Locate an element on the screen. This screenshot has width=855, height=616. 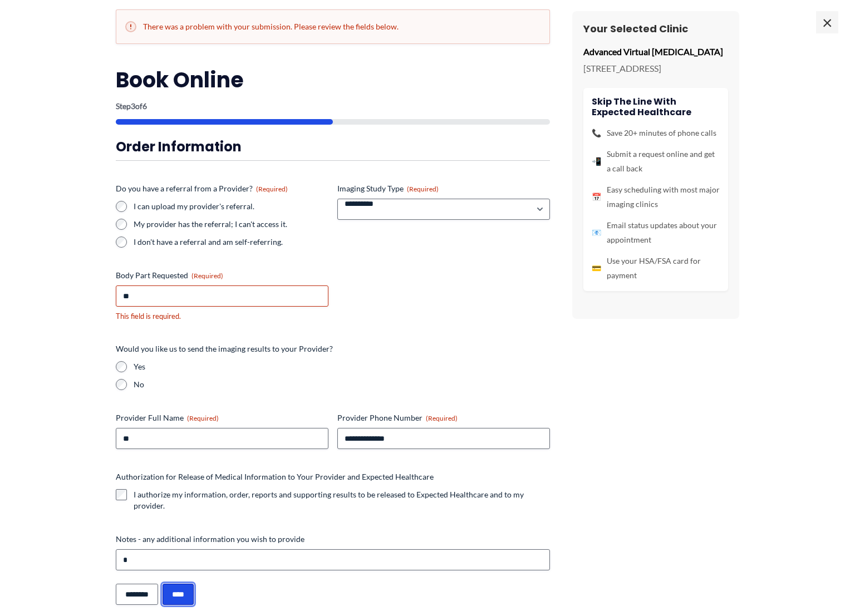
legend: Do you have a referral from a Provider? is located at coordinates (202, 189).